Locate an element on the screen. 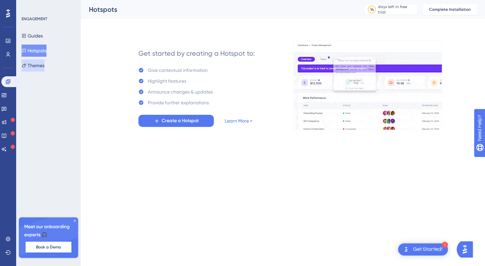  button: Guides is located at coordinates (32, 36).